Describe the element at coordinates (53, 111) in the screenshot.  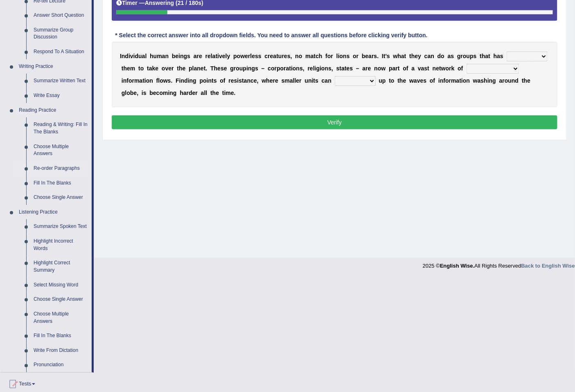
I see `a: Reading Practice` at that location.